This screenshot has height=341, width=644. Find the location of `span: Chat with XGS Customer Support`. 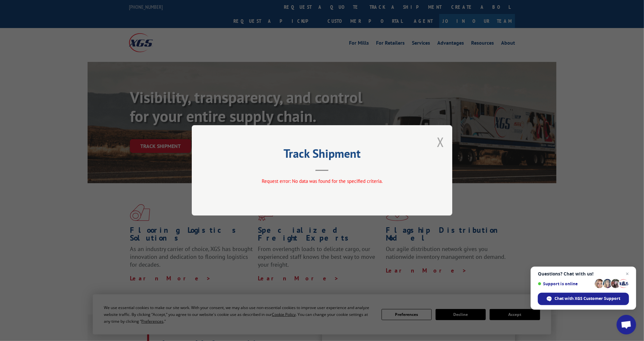

span: Chat with XGS Customer Support is located at coordinates (588, 298).